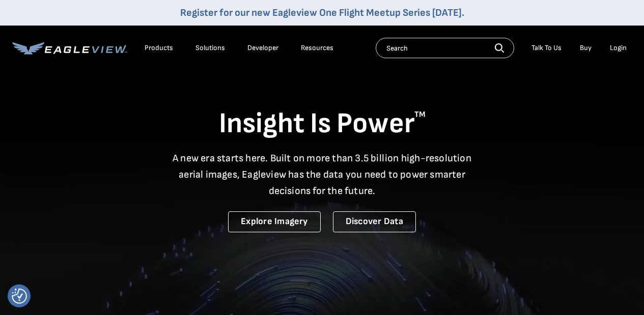  Describe the element at coordinates (262, 48) in the screenshot. I see `a: Developer` at that location.